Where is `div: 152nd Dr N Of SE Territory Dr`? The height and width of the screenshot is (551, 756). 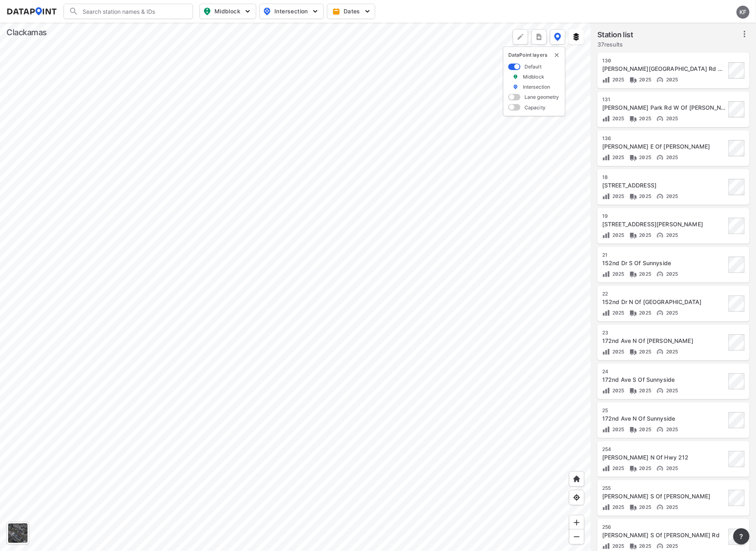
div: 152nd Dr N Of SE Territory Dr is located at coordinates (664, 302).